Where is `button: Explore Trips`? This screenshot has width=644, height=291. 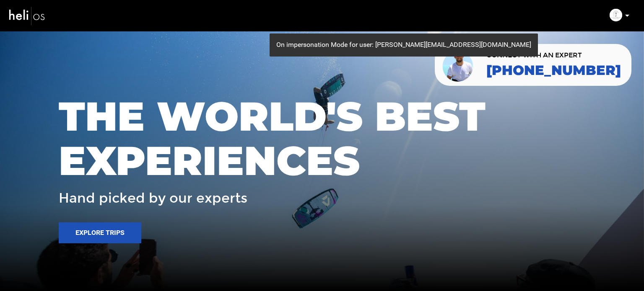 button: Explore Trips is located at coordinates (100, 233).